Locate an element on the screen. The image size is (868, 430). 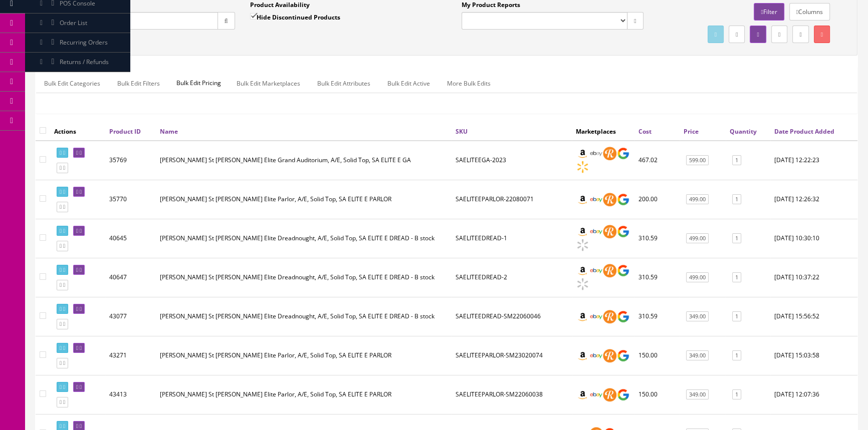
a: Bulk Edit Marketplaces is located at coordinates (268, 83).